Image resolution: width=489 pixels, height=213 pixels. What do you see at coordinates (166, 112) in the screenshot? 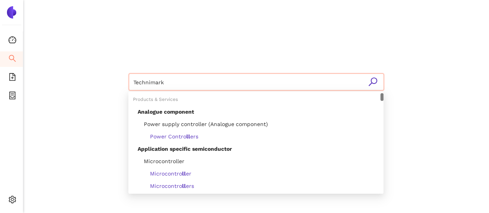
I see `span: Analogue component` at bounding box center [166, 112].